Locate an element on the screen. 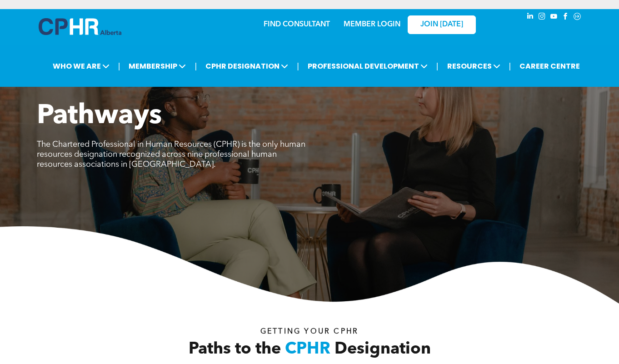  span: MEMBERSHIP is located at coordinates (157, 66).